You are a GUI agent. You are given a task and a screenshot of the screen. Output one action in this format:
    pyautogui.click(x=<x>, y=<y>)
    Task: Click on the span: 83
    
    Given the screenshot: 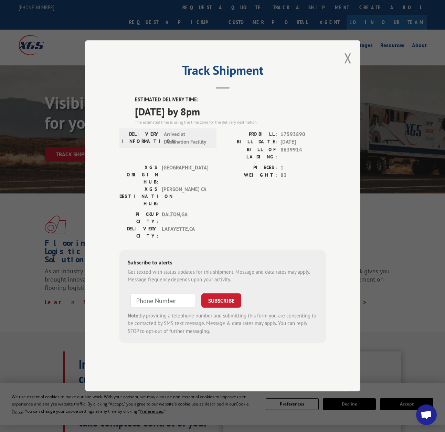 What is the action you would take?
    pyautogui.click(x=303, y=175)
    